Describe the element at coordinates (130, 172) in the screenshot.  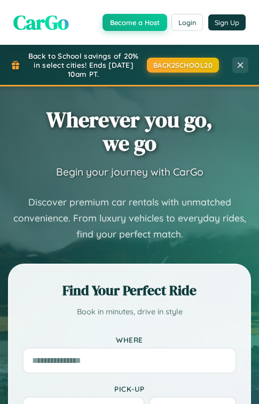
I see `h3: Begin your journey with CarGo` at that location.